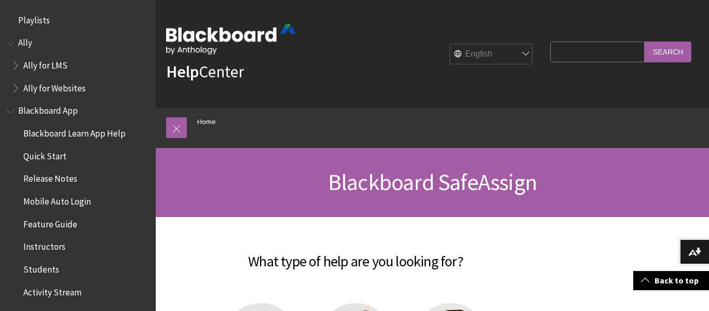 This screenshot has width=709, height=311. What do you see at coordinates (45, 63) in the screenshot?
I see `span: Ally for LMS` at bounding box center [45, 63].